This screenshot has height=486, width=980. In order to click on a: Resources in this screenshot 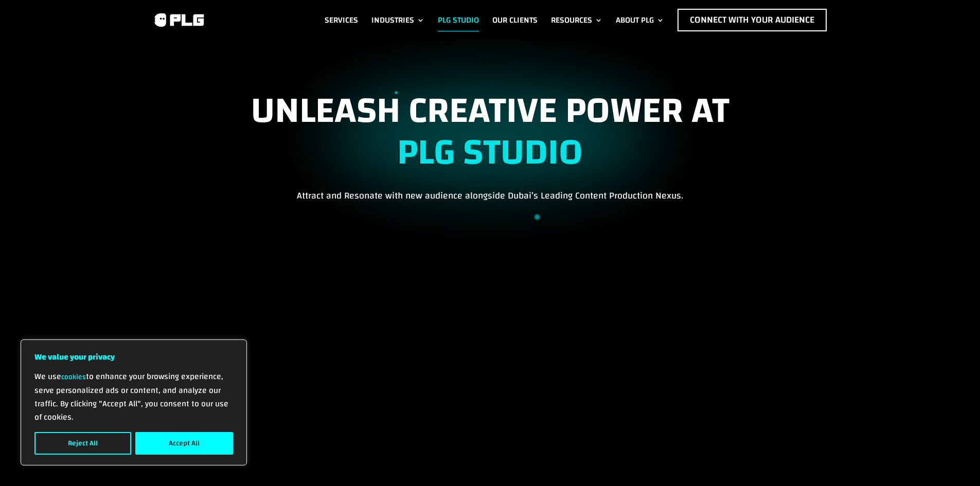, I will do `click(577, 20)`.